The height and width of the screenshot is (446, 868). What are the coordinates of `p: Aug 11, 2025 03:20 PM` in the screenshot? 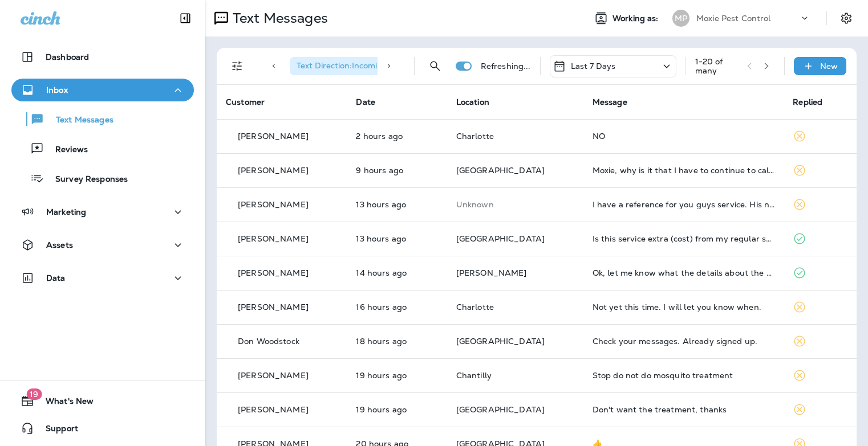 It's located at (396, 341).